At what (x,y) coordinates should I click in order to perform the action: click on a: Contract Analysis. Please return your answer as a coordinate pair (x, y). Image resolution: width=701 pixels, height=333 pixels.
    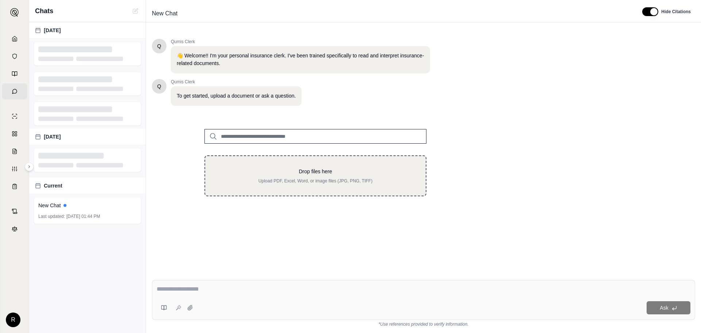
    Looking at the image, I should click on (15, 211).